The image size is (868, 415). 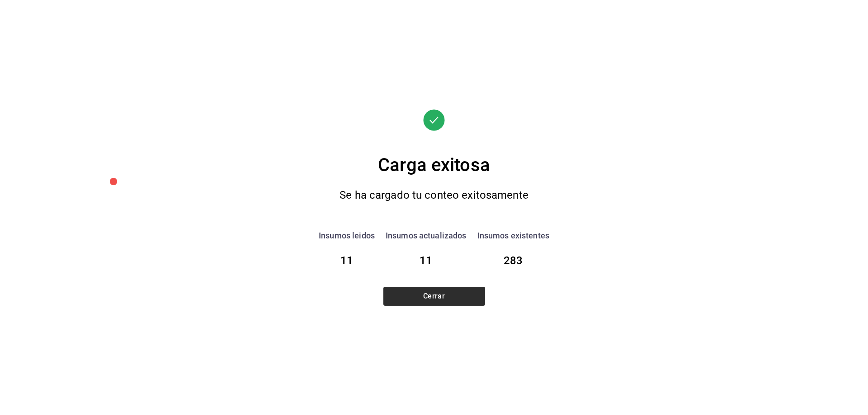 I want to click on div: Se ha cargado tu conteo exitosamente, so click(x=434, y=196).